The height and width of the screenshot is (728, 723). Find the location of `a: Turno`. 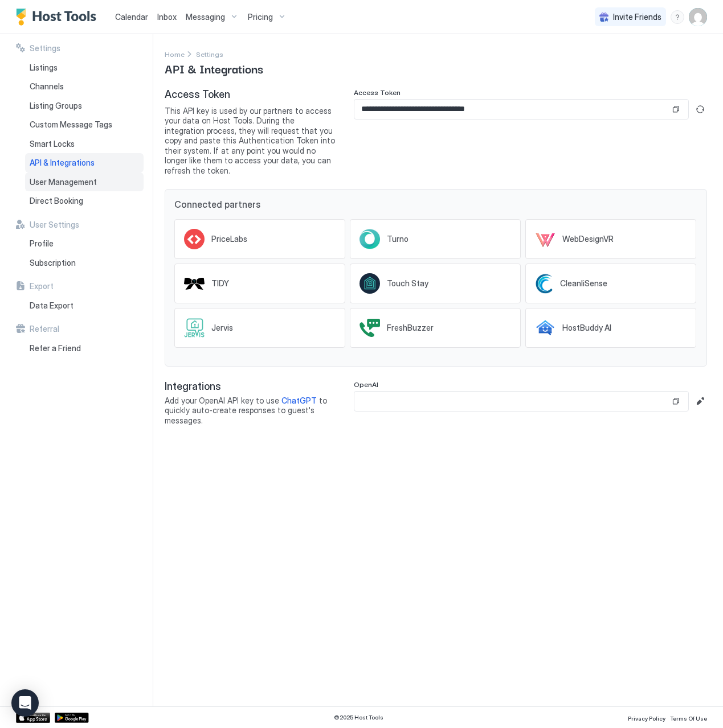

a: Turno is located at coordinates (435, 239).